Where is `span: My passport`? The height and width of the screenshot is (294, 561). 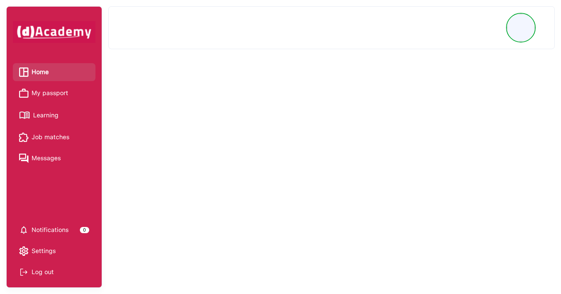
span: My passport is located at coordinates (50, 93).